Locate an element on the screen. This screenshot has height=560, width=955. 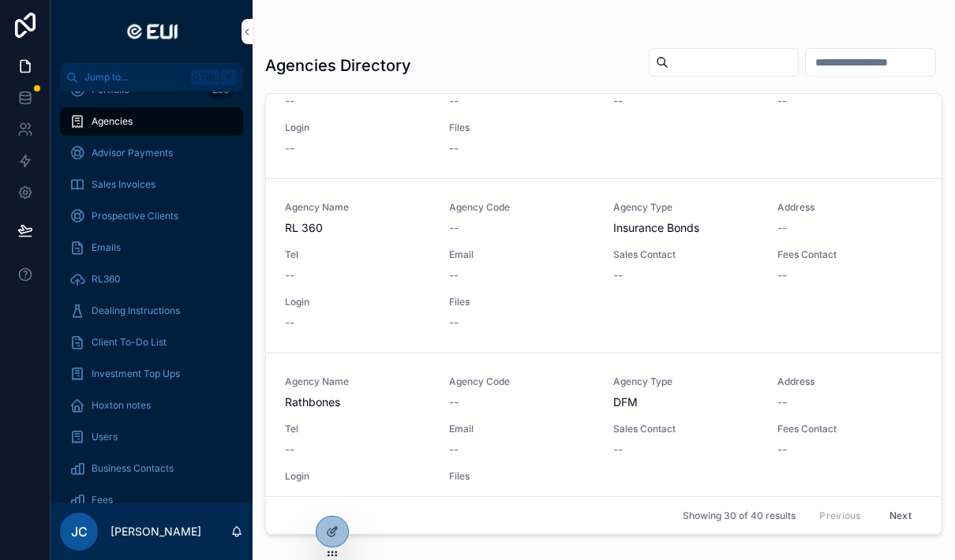
img: App logo is located at coordinates (152, 32).